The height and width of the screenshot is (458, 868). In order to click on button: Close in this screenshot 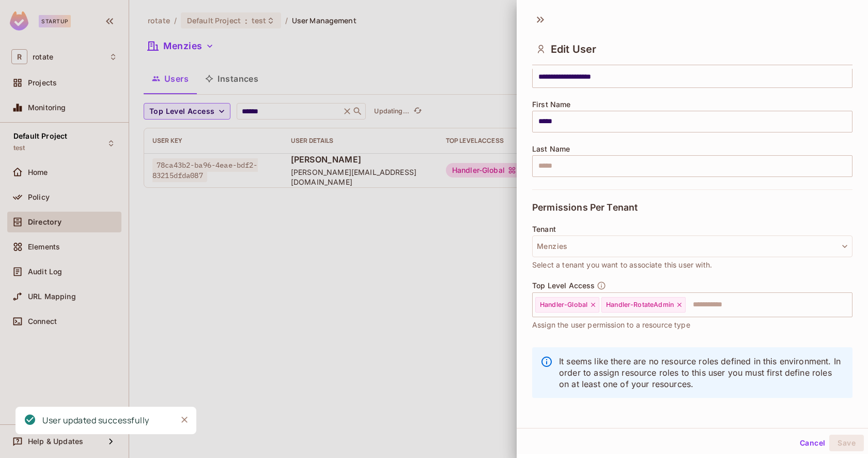, I will do `click(184, 419)`.